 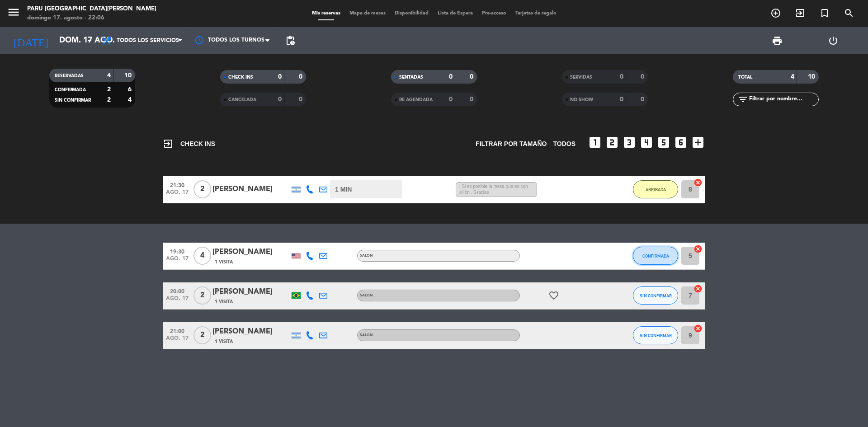 I want to click on span: Mis reservas, so click(x=326, y=13).